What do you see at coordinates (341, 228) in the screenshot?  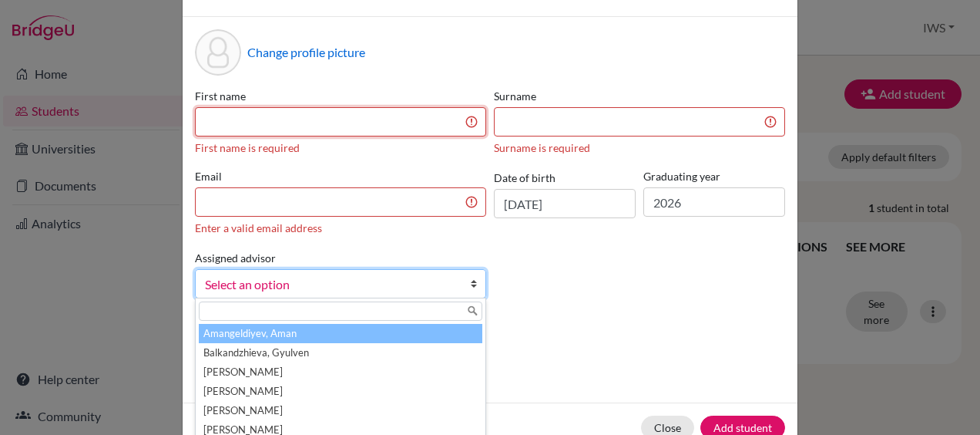 I see `div: Enter a valid email address` at bounding box center [341, 228].